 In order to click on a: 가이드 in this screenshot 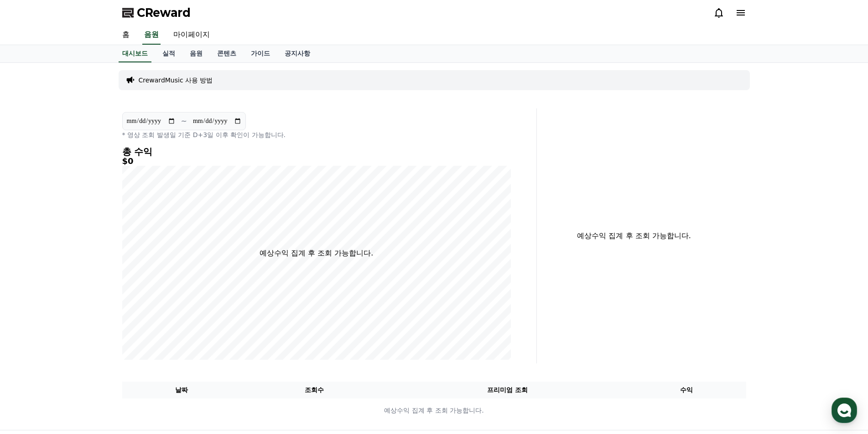, I will do `click(260, 54)`.